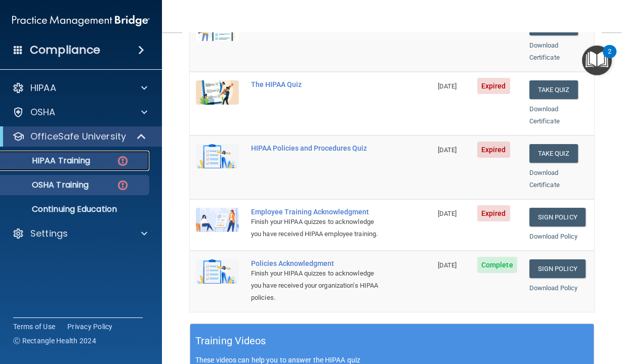 This screenshot has height=364, width=622. What do you see at coordinates (81, 21) in the screenshot?
I see `img: PMB logo` at bounding box center [81, 21].